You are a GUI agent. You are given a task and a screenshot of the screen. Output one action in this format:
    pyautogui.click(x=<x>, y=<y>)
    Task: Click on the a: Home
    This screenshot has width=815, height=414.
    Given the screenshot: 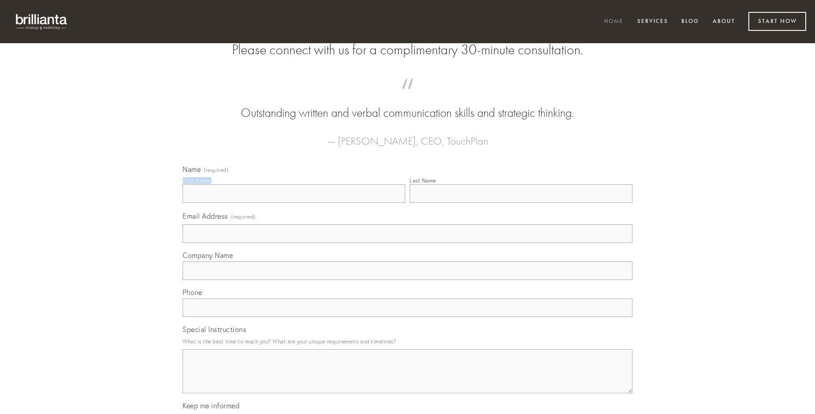 What is the action you would take?
    pyautogui.click(x=614, y=22)
    